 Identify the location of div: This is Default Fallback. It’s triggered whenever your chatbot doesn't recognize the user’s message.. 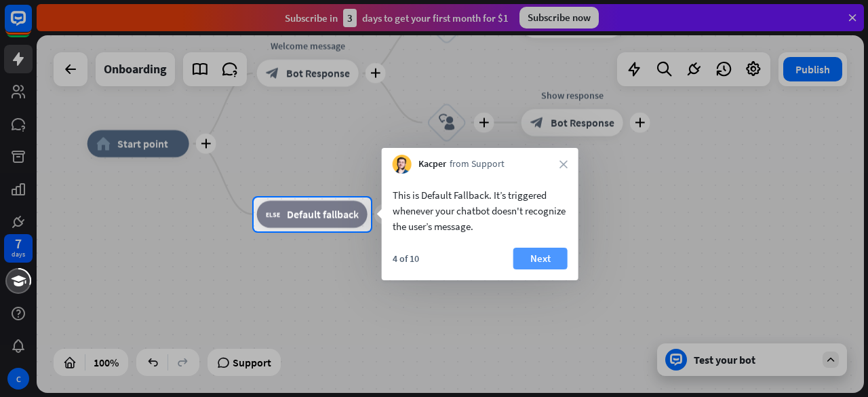
(480, 210).